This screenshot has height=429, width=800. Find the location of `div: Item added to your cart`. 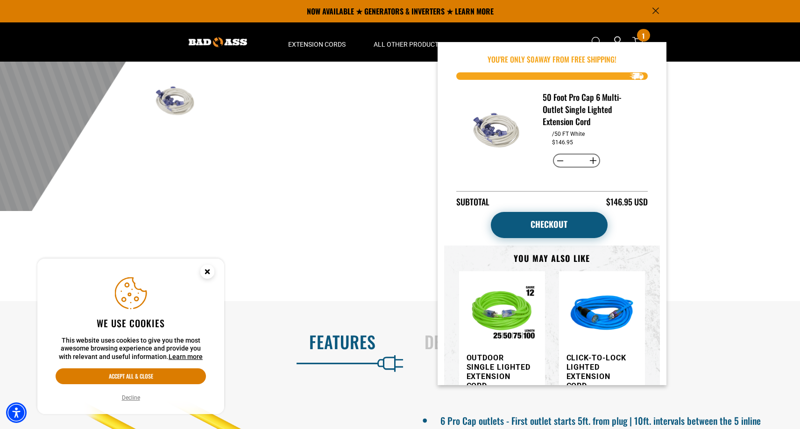

div: Item added to your cart is located at coordinates (552, 213).